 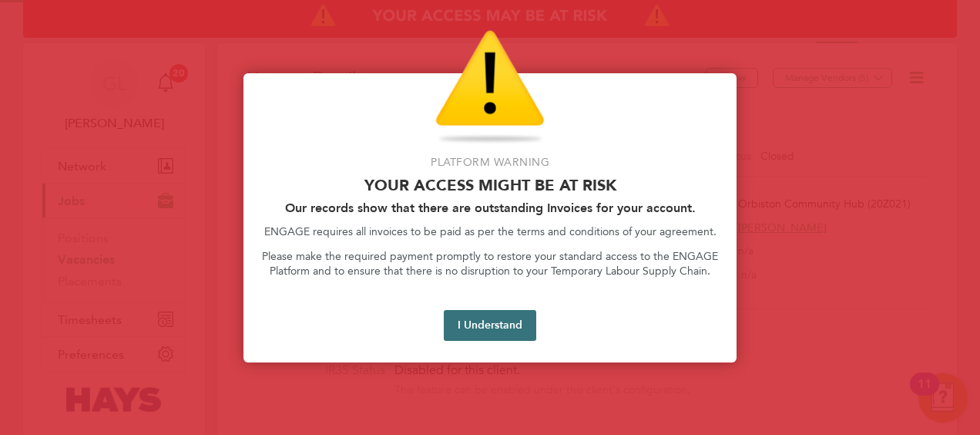 What do you see at coordinates (490, 232) in the screenshot?
I see `p: ENGAGE requires all invoices to be paid as per the terms and conditions of your agreement.` at bounding box center [490, 232].